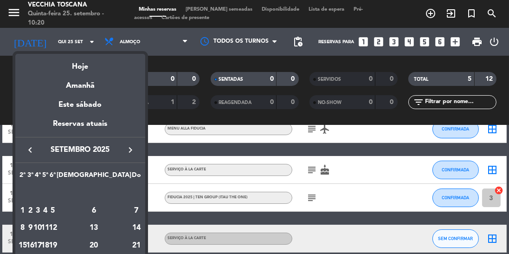  What do you see at coordinates (45, 211) in the screenshot?
I see `td: 4 de setembro de 2025` at bounding box center [45, 211].